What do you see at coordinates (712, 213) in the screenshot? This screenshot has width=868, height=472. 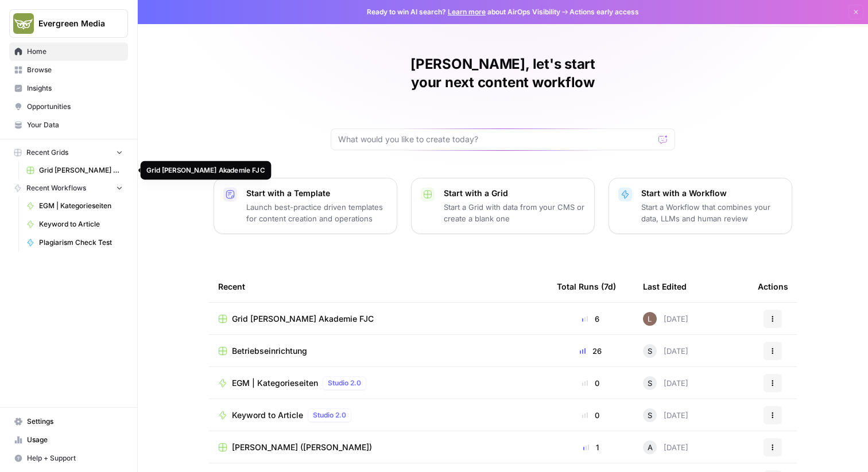 I see `p: Start a Workflow that combines your data, LLMs and human review` at bounding box center [712, 213].